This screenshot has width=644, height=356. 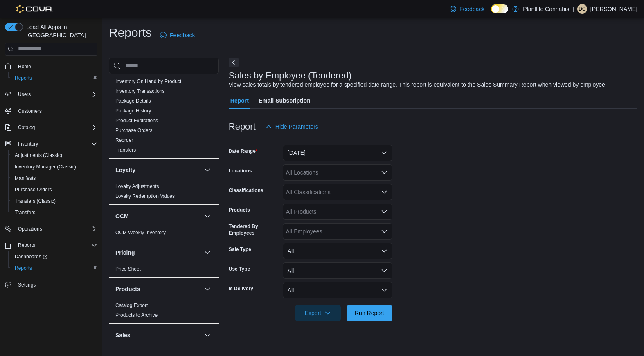 I want to click on a: Reorder, so click(x=124, y=140).